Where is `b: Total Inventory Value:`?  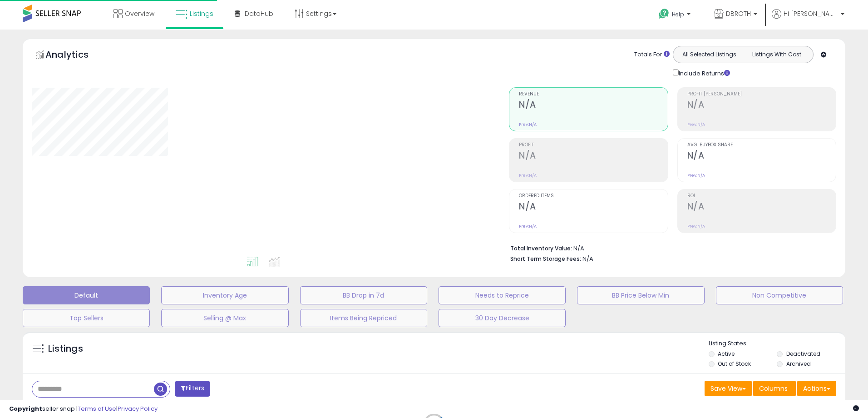 b: Total Inventory Value: is located at coordinates (541, 248).